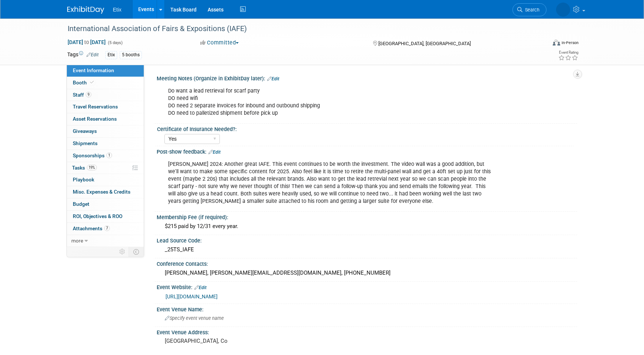  What do you see at coordinates (85, 131) in the screenshot?
I see `span: Giveaways` at bounding box center [85, 131].